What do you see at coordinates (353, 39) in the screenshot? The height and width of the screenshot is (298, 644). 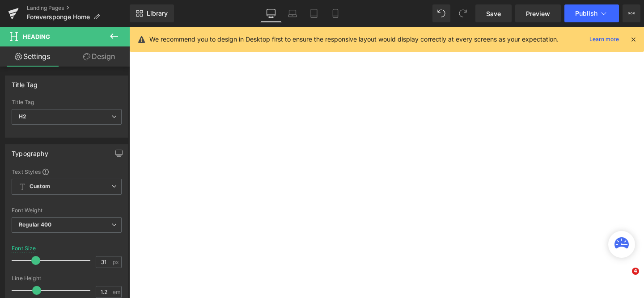 I see `p: We recommend you to design in Desktop first to ensure the responsive layout would display correct...` at bounding box center [353, 39].